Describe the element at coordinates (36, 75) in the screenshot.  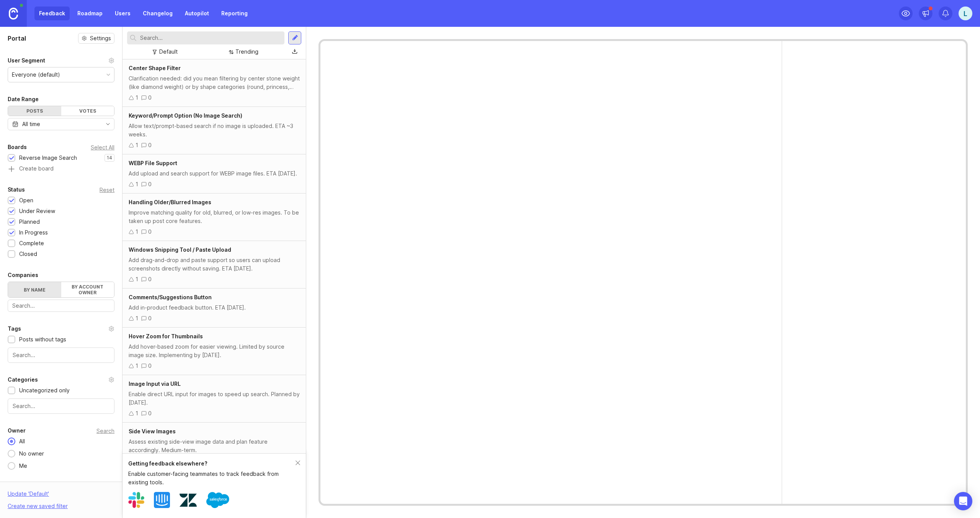
I see `div: Everyone (default)` at that location.